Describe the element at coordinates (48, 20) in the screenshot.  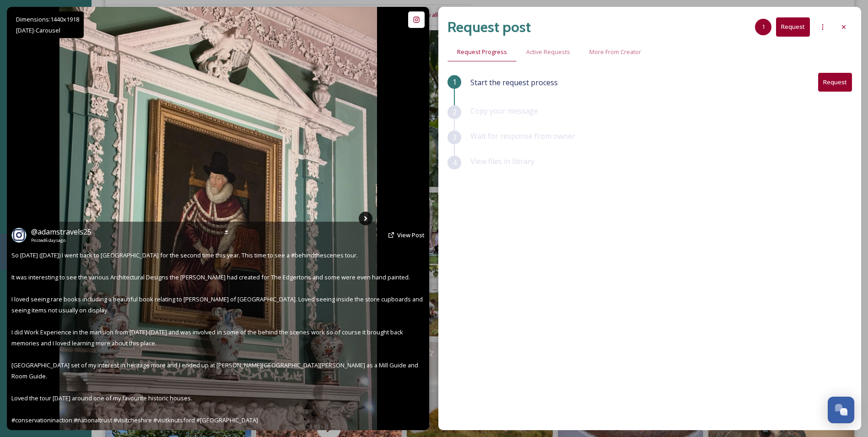
I see `span: Dimensions: 1440 x 1918` at that location.